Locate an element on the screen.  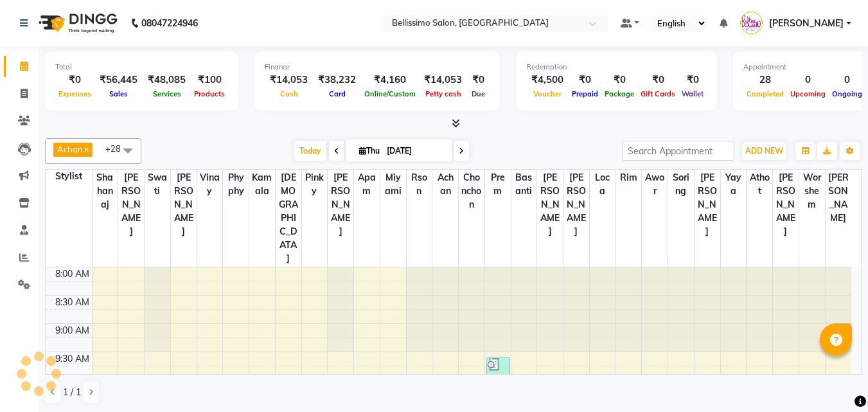
div: ₹38,232 is located at coordinates (336, 79).